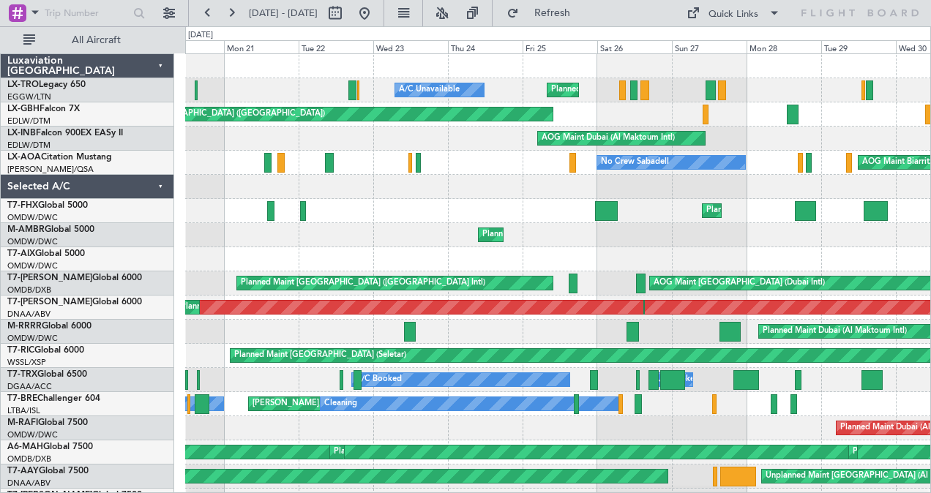  I want to click on a: T7-AAYGlobal 7500, so click(48, 471).